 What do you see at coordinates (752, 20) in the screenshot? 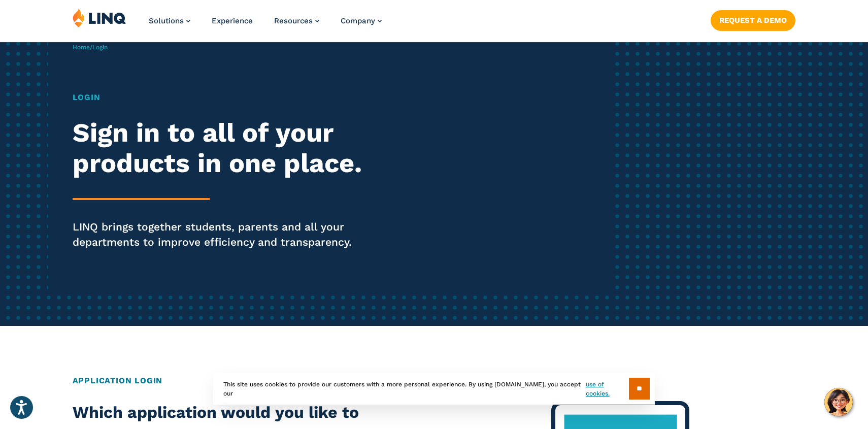
I see `a: Request a Demo` at bounding box center [752, 20].